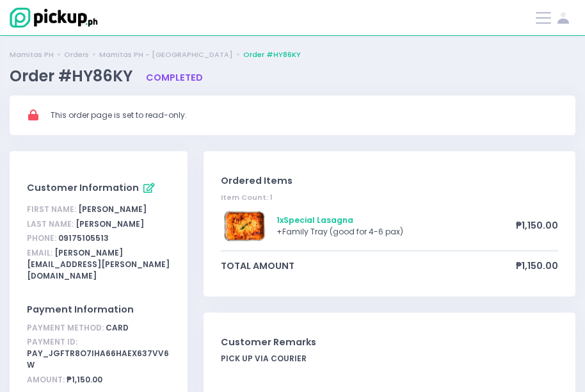  I want to click on span: First Name:, so click(51, 209).